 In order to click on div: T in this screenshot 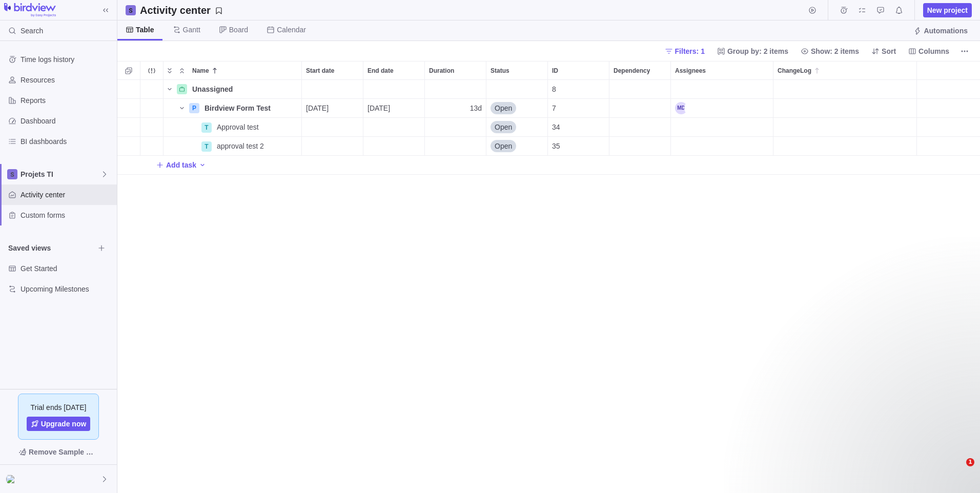, I will do `click(206, 147)`.